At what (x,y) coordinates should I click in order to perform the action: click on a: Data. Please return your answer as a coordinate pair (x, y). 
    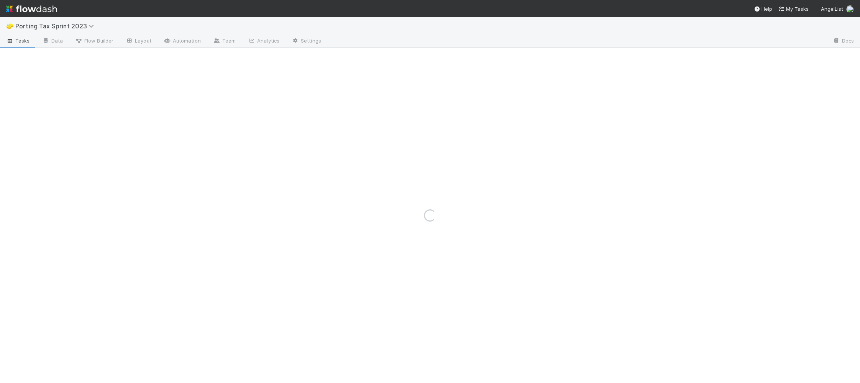
    Looking at the image, I should click on (53, 41).